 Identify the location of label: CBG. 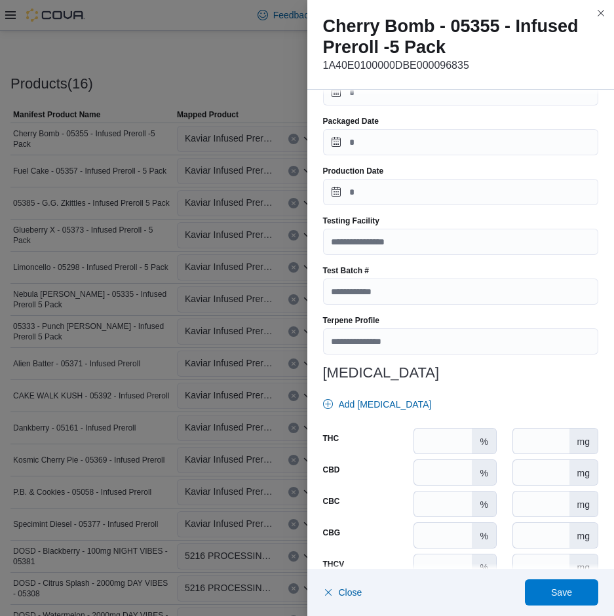
(332, 533).